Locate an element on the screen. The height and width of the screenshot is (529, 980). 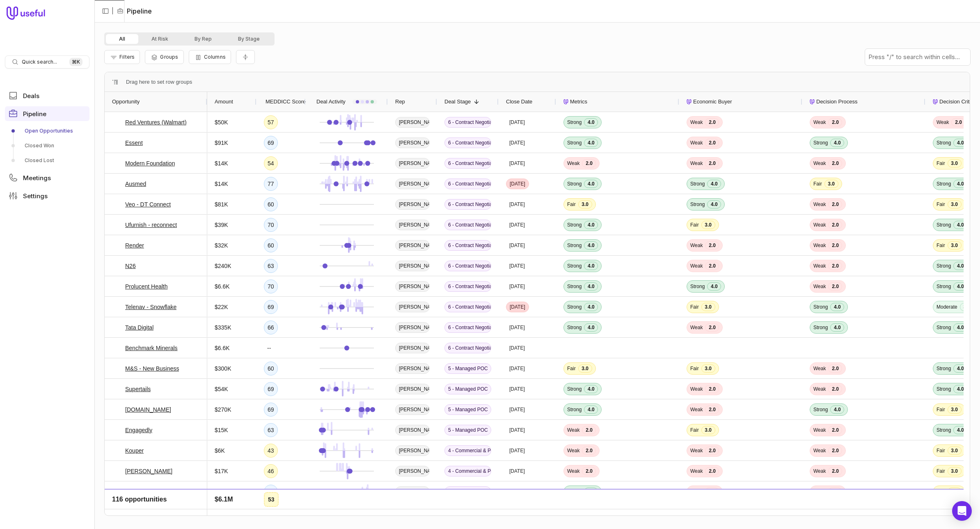
span: $14K is located at coordinates (221, 164).